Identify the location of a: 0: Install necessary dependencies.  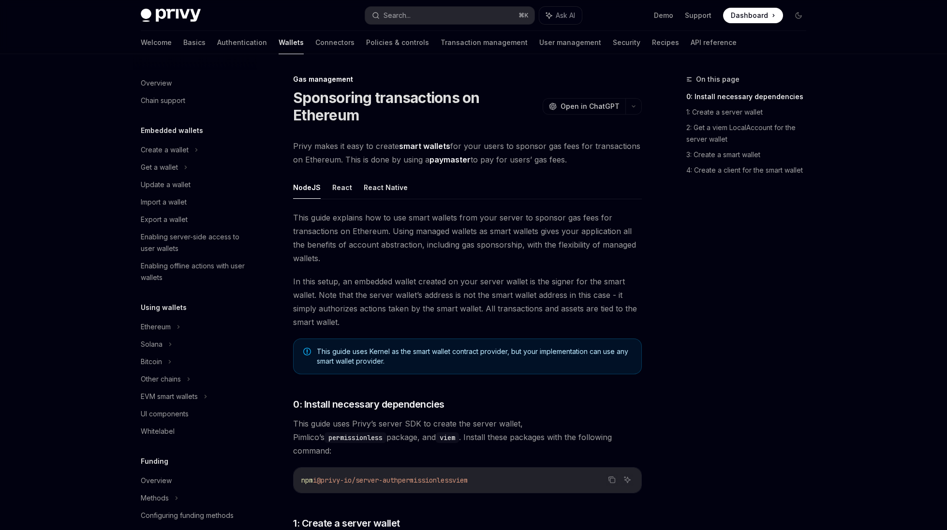
(750, 97).